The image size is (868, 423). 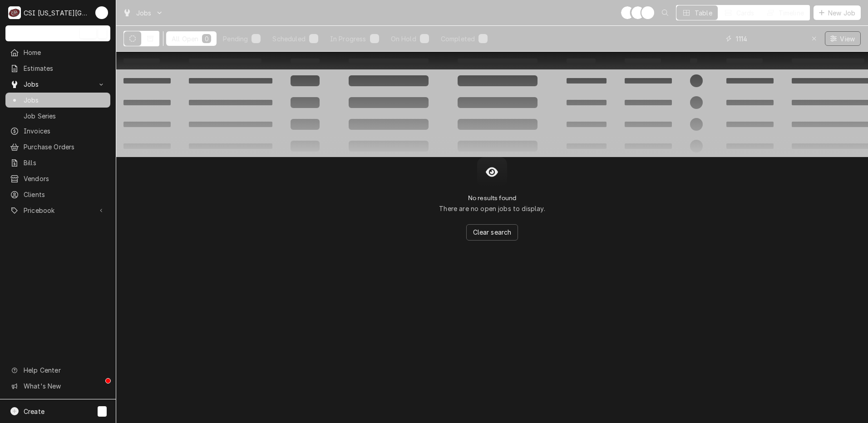 What do you see at coordinates (58, 130) in the screenshot?
I see `a: Invoices` at bounding box center [58, 130].